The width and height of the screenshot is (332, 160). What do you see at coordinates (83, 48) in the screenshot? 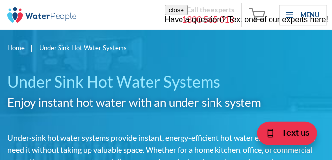
I see `div: Under Sink Hot Water Systems` at bounding box center [83, 48].